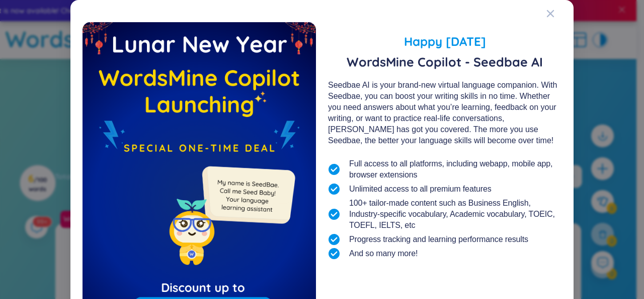  Describe the element at coordinates (445, 113) in the screenshot. I see `div: Seedbae AI is your brand-new virtual language companion. With Seedbae, you can boost your writing...` at that location.